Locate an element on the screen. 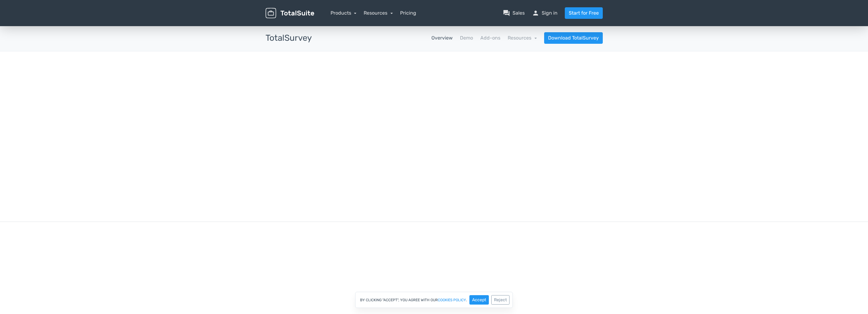 The height and width of the screenshot is (314, 868). a: Download TotalSurvey is located at coordinates (574, 38).